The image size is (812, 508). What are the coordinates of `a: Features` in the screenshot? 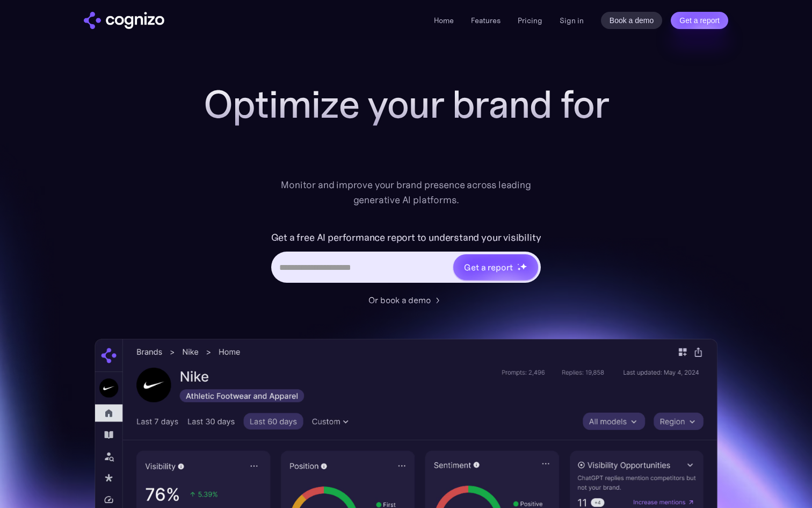 It's located at (485, 20).